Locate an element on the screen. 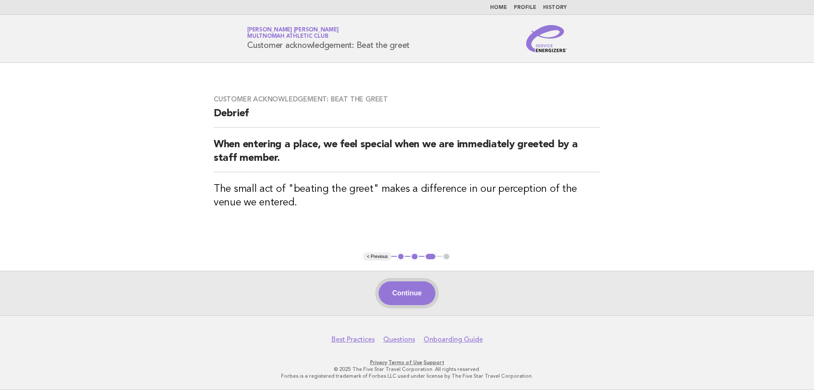  img: Service Energizers is located at coordinates (547, 39).